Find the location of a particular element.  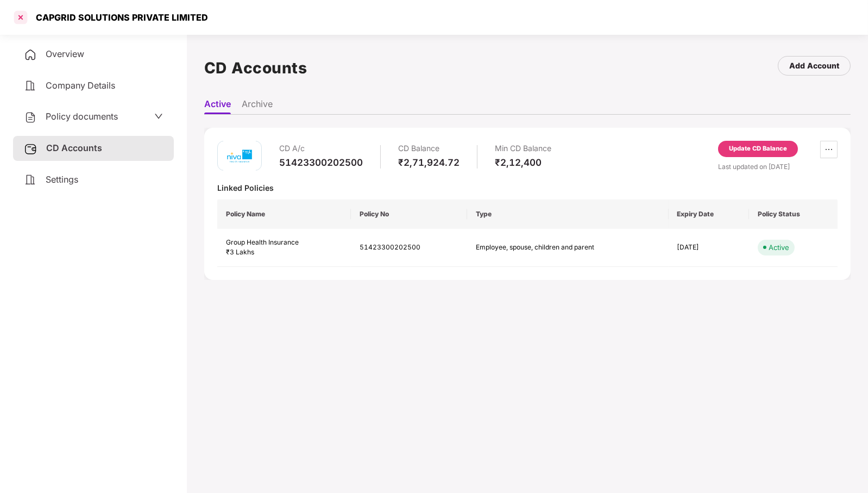

span: Overview is located at coordinates (65, 54).